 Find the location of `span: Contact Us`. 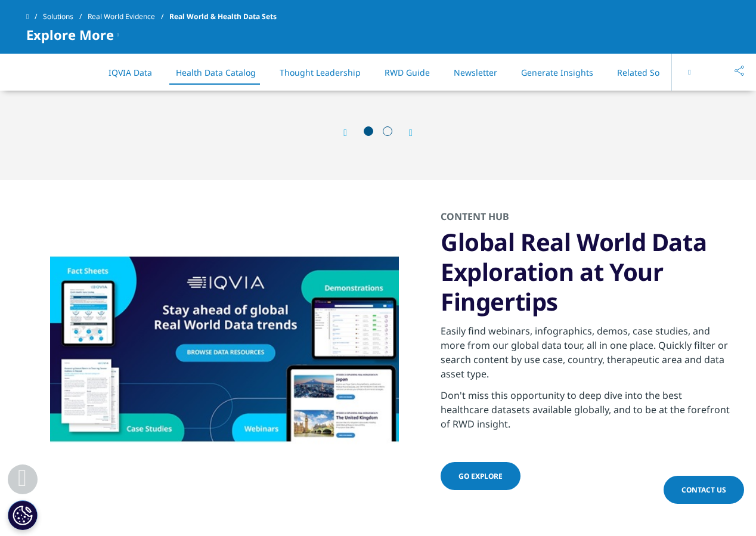

span: Contact Us is located at coordinates (703, 489).